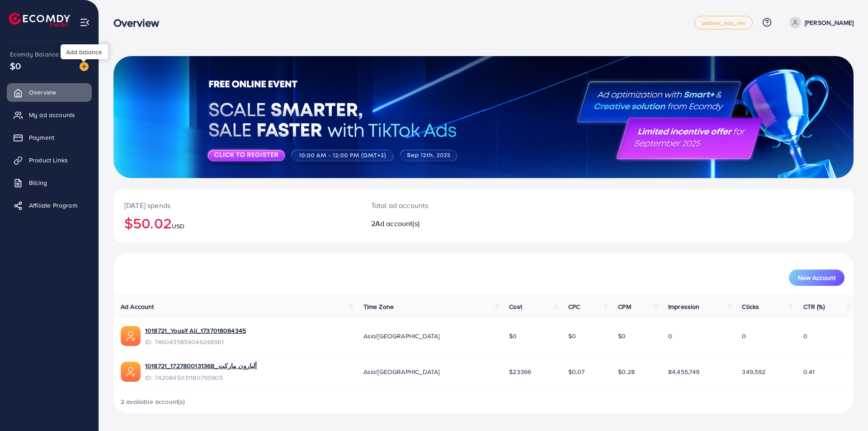 Image resolution: width=868 pixels, height=431 pixels. Describe the element at coordinates (753, 372) in the screenshot. I see `span: 349,592` at that location.